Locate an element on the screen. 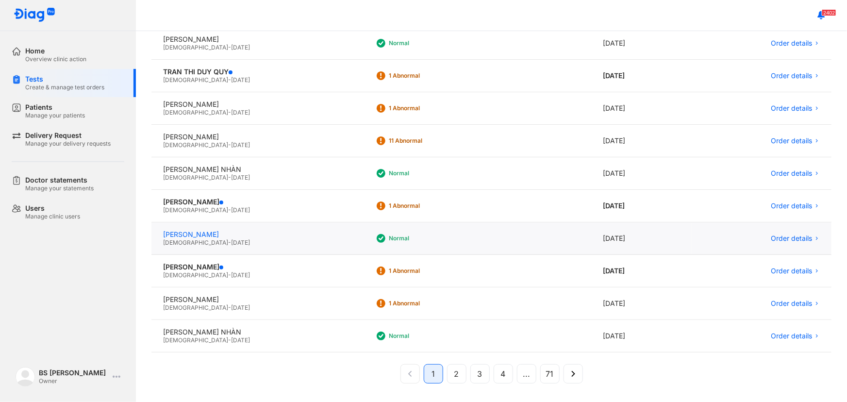 The height and width of the screenshot is (402, 847). div: Owner is located at coordinates (74, 381).